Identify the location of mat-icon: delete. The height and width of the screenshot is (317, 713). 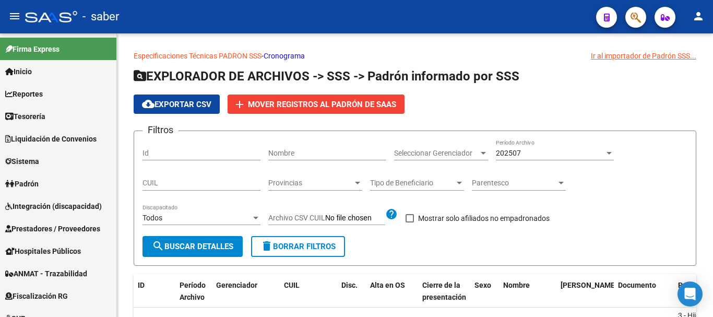
(267, 246).